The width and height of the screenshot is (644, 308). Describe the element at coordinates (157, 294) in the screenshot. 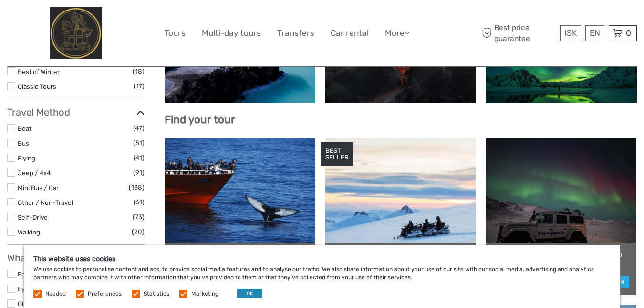

I see `label: Statistics` at that location.